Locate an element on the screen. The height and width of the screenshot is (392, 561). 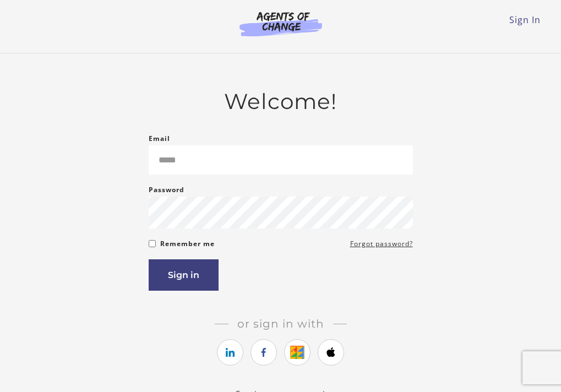
img: Agents of Change Logo is located at coordinates (280, 24).